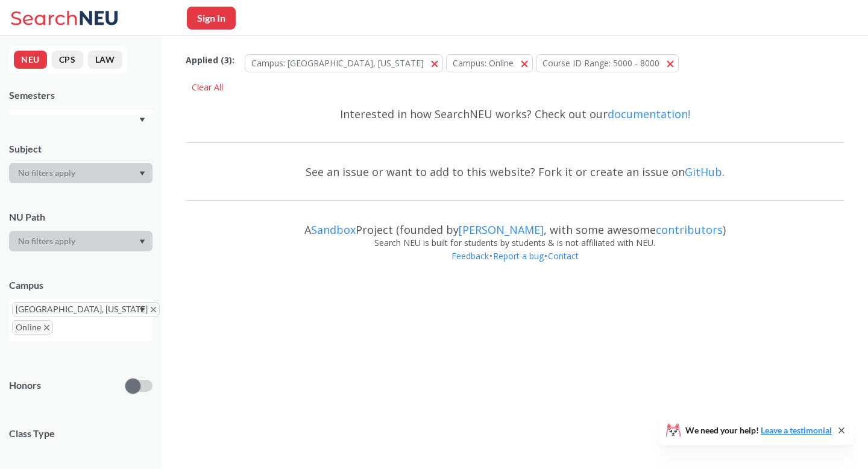  Describe the element at coordinates (80, 149) in the screenshot. I see `div: Subject` at that location.